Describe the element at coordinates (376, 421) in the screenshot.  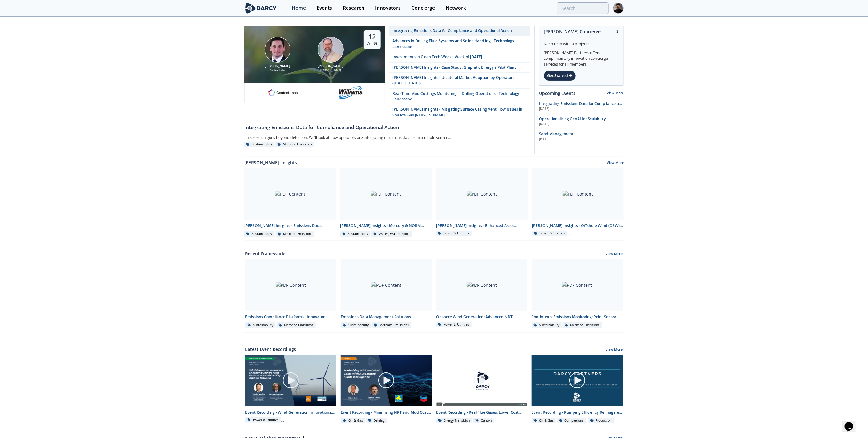
I see `div: Drilling` at that location.